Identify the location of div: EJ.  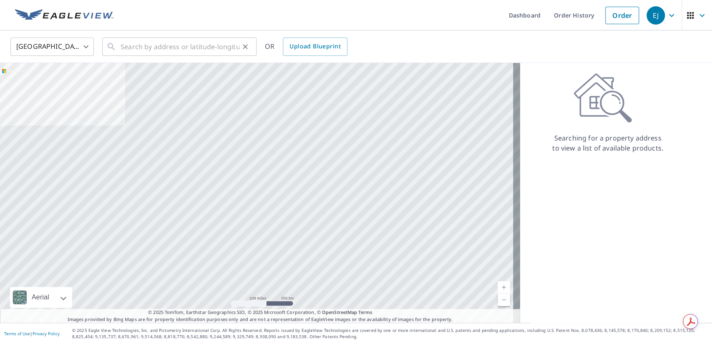
(656, 15).